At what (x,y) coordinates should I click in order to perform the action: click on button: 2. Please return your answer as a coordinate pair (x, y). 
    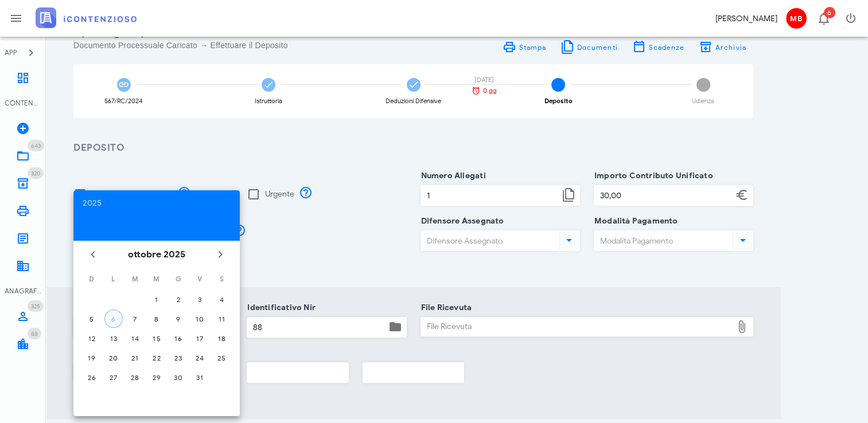
    Looking at the image, I should click on (178, 299).